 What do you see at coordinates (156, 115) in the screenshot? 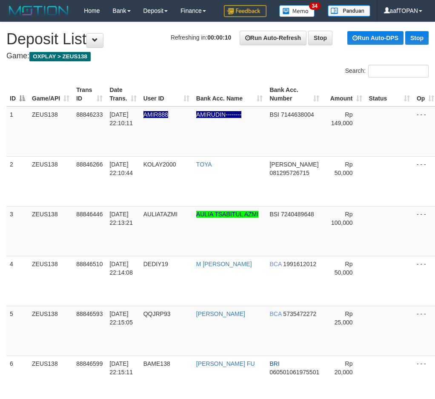
I see `span: Nama rekening ada tanda titik/strip, harap diedit` at bounding box center [156, 115].